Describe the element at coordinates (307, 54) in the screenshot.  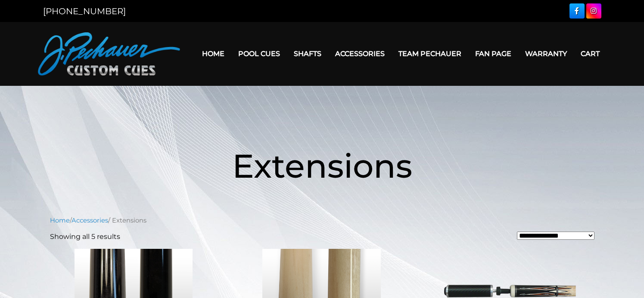
I see `a: Shafts` at that location.